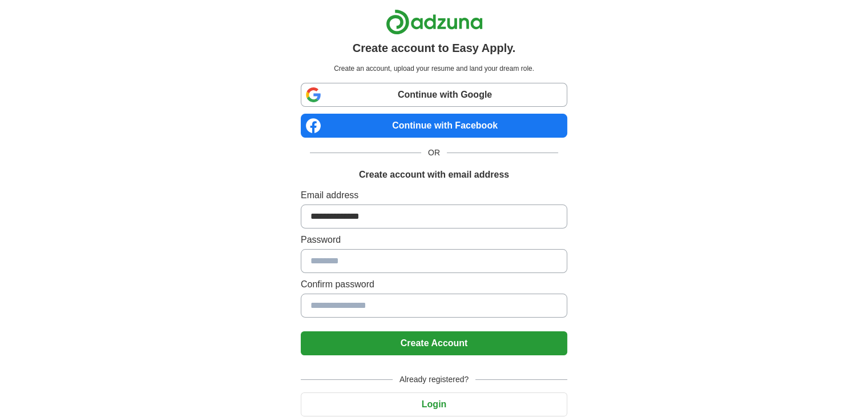 The width and height of the screenshot is (868, 417). Describe the element at coordinates (434, 404) in the screenshot. I see `button: Login` at that location.